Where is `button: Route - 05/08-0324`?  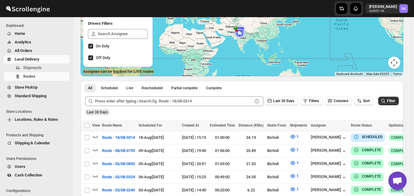
button: Route - 05/08-0324 is located at coordinates (118, 177).